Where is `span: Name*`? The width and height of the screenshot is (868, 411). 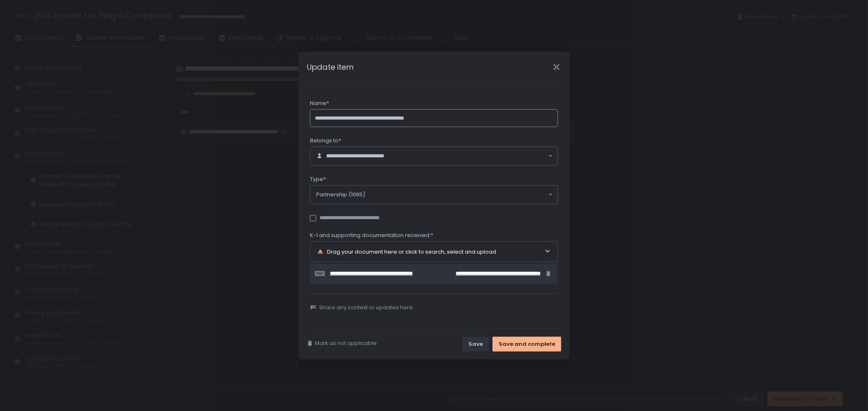 span: Name* is located at coordinates (320, 103).